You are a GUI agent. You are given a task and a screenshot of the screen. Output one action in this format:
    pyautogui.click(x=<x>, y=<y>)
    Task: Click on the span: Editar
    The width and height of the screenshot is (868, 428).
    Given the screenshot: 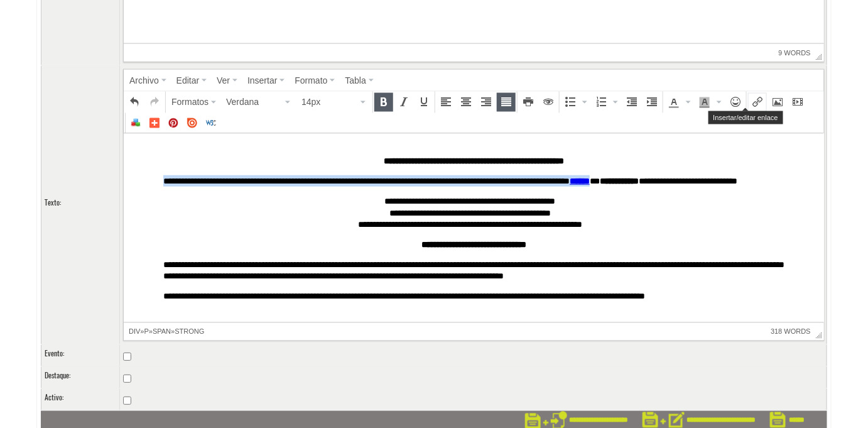 What is the action you would take?
    pyautogui.click(x=188, y=80)
    